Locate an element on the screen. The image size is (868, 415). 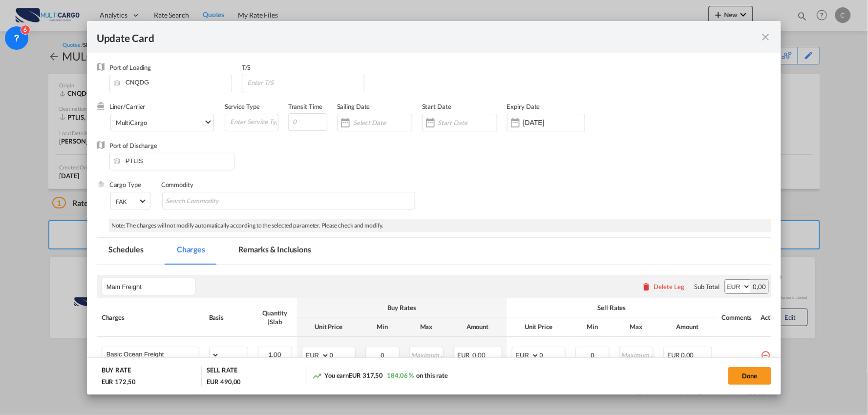
button: Done is located at coordinates (750, 376).